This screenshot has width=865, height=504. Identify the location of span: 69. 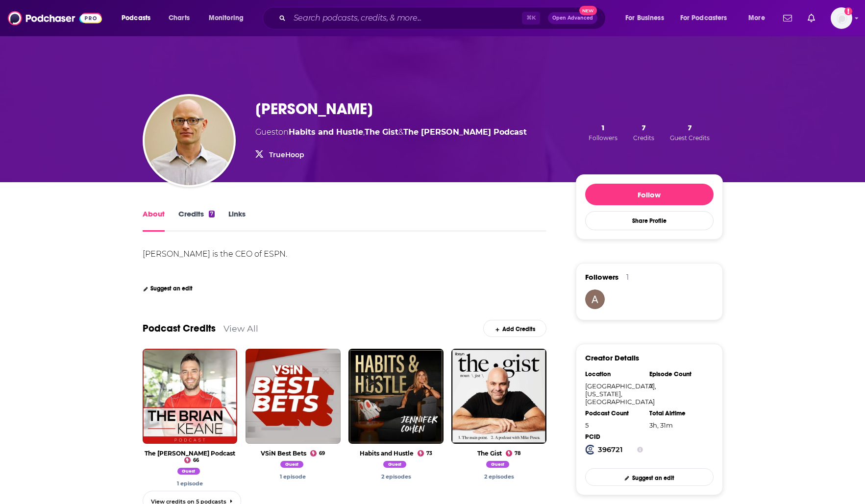
(322, 454).